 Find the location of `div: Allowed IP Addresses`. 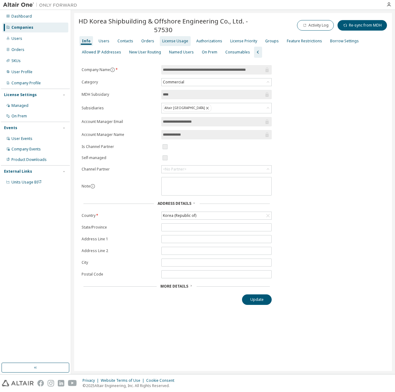

div: Allowed IP Addresses is located at coordinates (101, 52).